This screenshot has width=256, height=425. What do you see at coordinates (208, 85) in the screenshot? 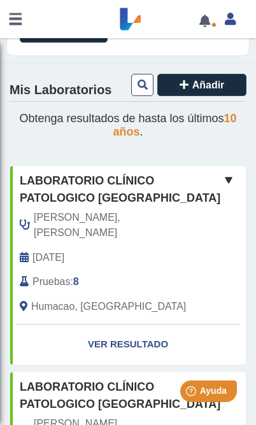
I see `span: Añadir` at bounding box center [208, 85].